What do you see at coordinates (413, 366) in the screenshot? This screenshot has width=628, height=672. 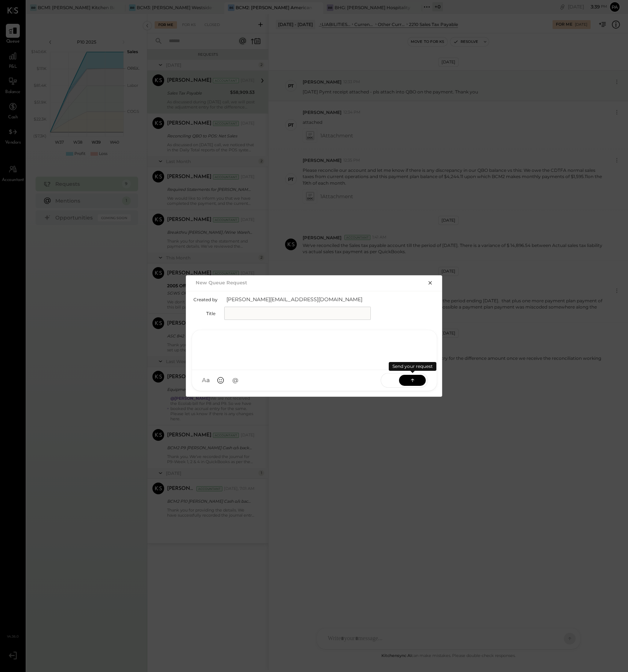 I see `div: Send your request` at bounding box center [413, 366].